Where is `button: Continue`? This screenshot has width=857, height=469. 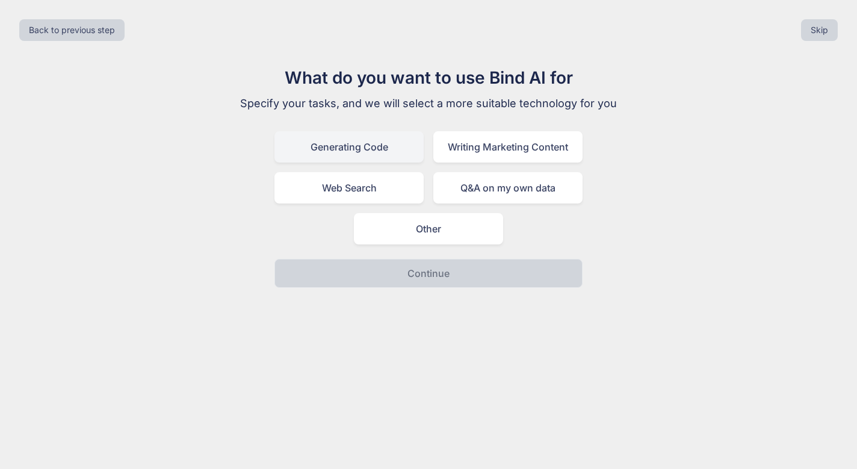 button: Continue is located at coordinates (428, 273).